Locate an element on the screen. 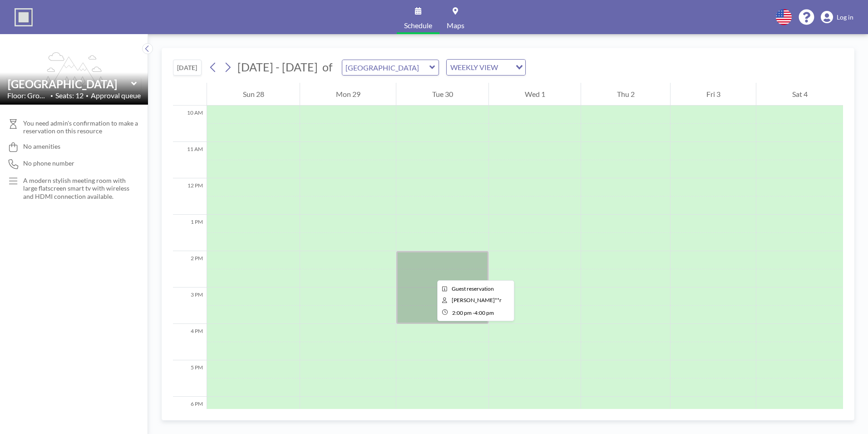  div: 11 AM is located at coordinates (190, 160).